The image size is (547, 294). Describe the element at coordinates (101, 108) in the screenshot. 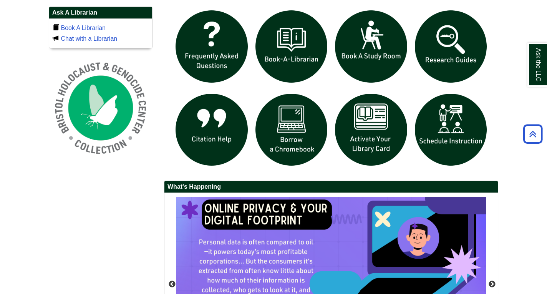

I see `img: Holocaust and Genocide Collection` at that location.